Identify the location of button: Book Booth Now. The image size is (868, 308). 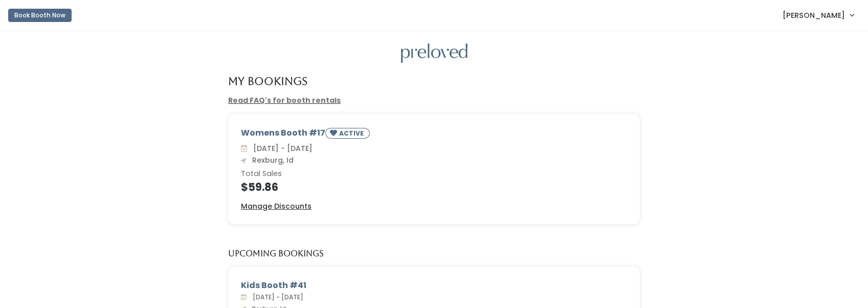
(40, 15).